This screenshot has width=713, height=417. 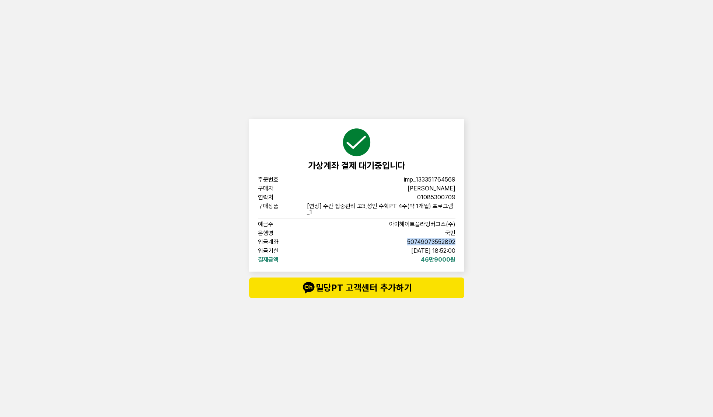 What do you see at coordinates (282, 197) in the screenshot?
I see `span: 연락처` at bounding box center [282, 197].